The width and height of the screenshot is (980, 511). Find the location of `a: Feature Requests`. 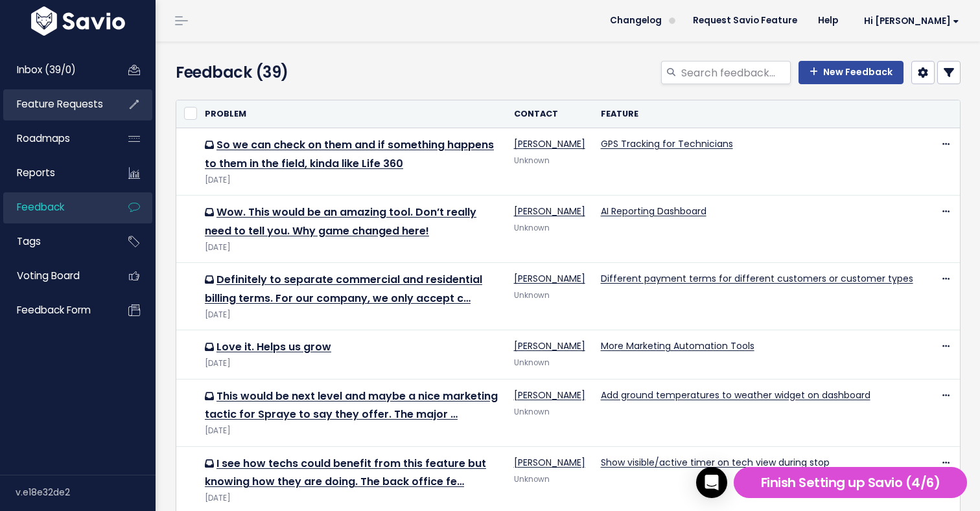

a: Feature Requests is located at coordinates (55, 105).